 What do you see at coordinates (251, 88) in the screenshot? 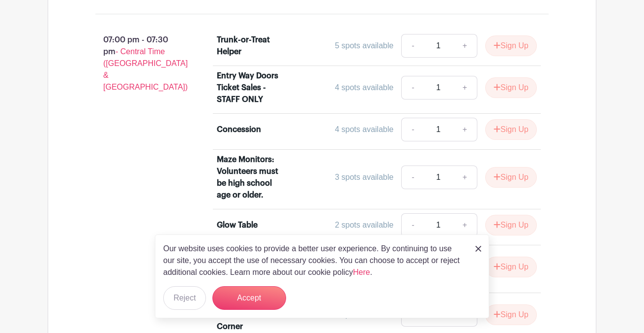
I see `div: Entry Way Doors Ticket Sales - STAFF ONLY` at bounding box center [251, 88].